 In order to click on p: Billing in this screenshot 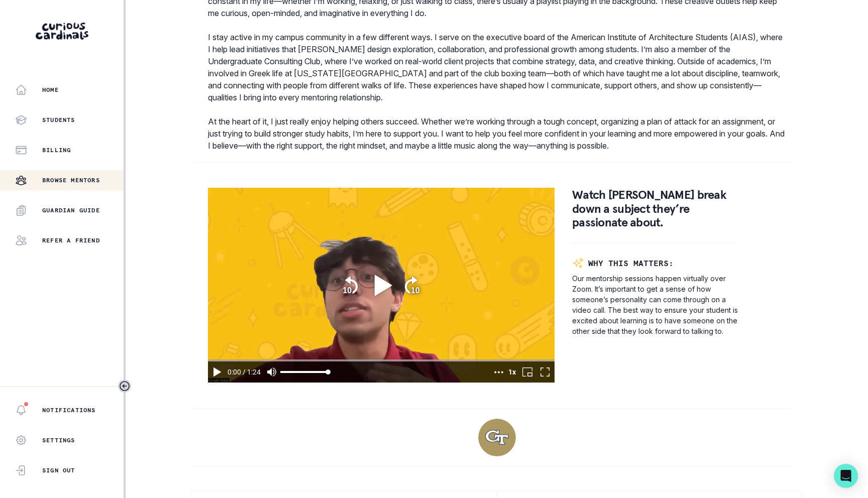, I will do `click(57, 150)`.